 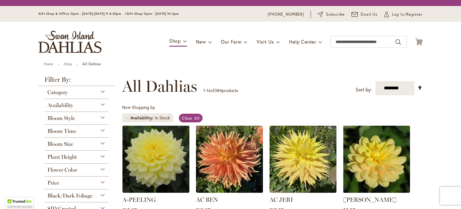 What do you see at coordinates (221, 90) in the screenshot?
I see `p: - of products` at bounding box center [221, 90].